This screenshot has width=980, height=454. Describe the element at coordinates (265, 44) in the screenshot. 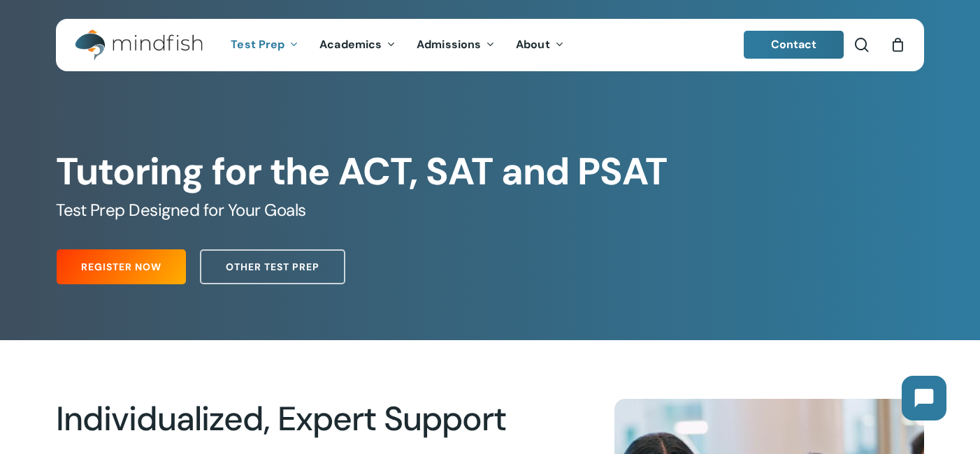

I see `a: Test Prep` at that location.